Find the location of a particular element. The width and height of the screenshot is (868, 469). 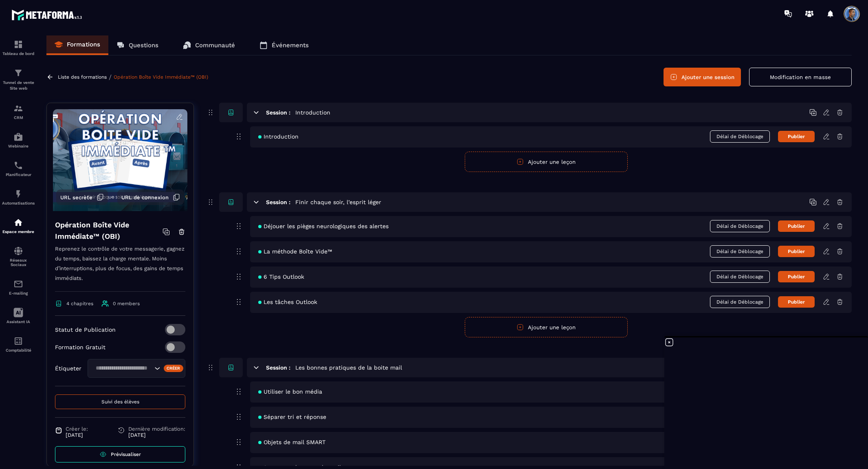

a: emailemailE-mailing is located at coordinates (18, 287).